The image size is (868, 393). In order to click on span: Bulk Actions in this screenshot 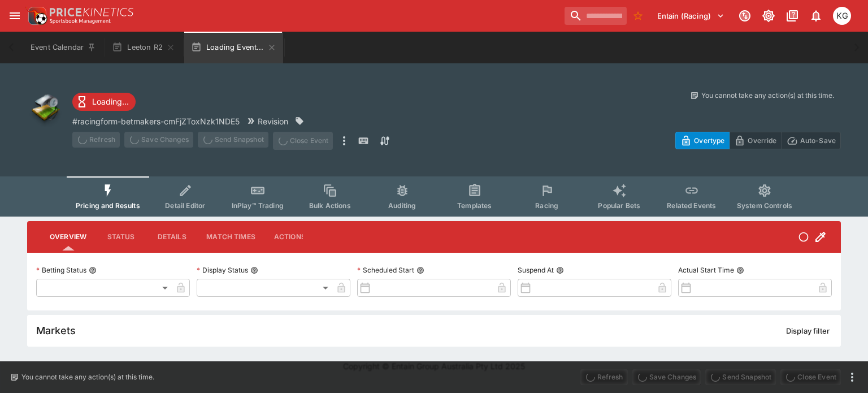, I will do `click(330, 205)`.